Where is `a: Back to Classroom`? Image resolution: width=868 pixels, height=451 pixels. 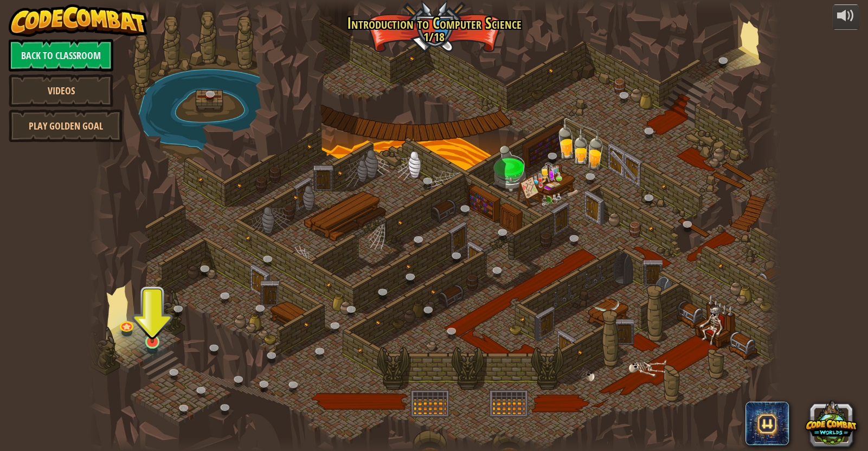
a: Back to Classroom is located at coordinates (61, 55).